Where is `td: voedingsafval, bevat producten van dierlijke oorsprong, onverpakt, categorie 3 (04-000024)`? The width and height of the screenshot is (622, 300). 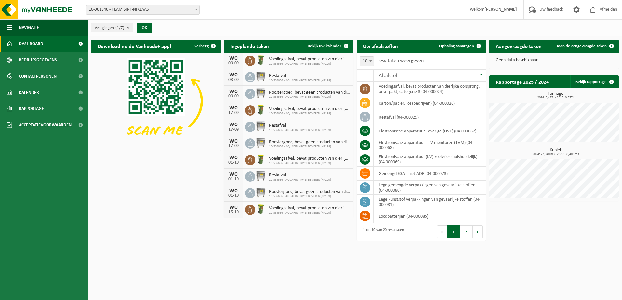
td: voedingsafval, bevat producten van dierlijke oorsprong, onverpakt, categorie 3 (04-000024) is located at coordinates (429, 89).